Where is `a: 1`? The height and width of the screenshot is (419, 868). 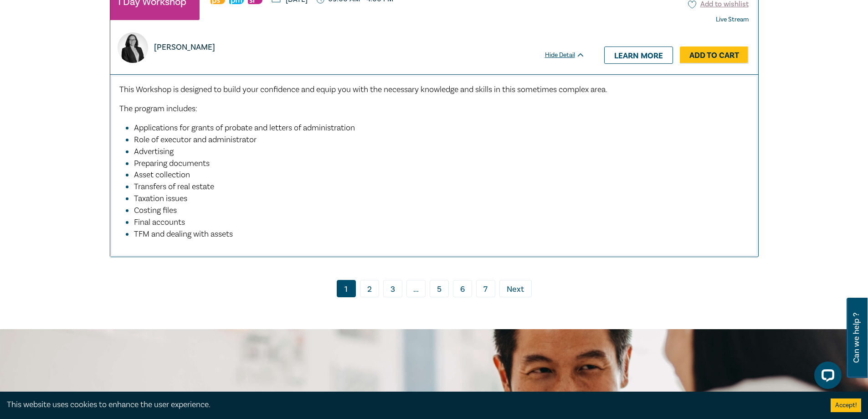 a: 1 is located at coordinates (346, 288).